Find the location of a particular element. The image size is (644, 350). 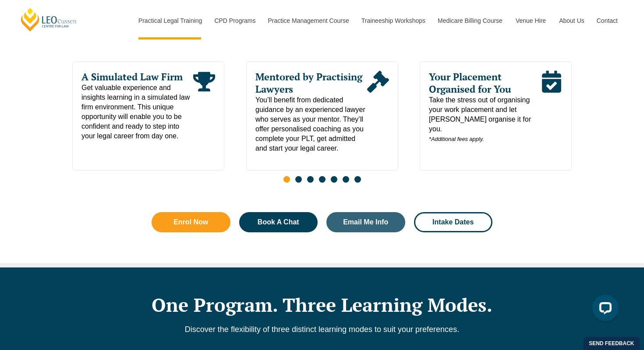

span: Mentored by Practising Lawyers is located at coordinates (311, 83).